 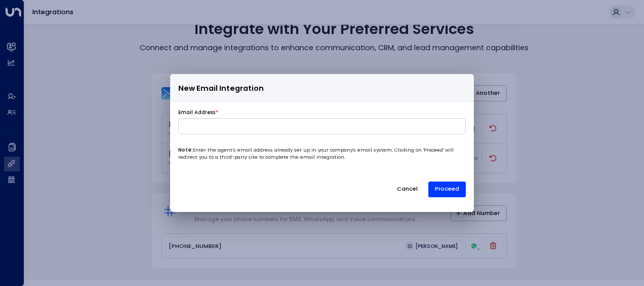 I want to click on button: Cancel, so click(x=407, y=189).